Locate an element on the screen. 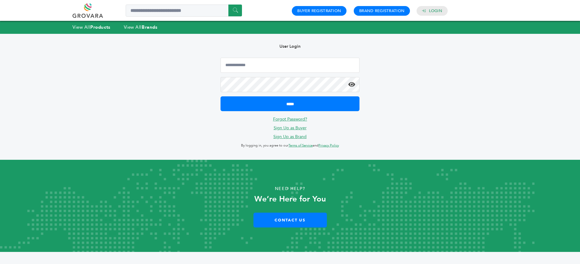  a: Terms of Service is located at coordinates (301, 145).